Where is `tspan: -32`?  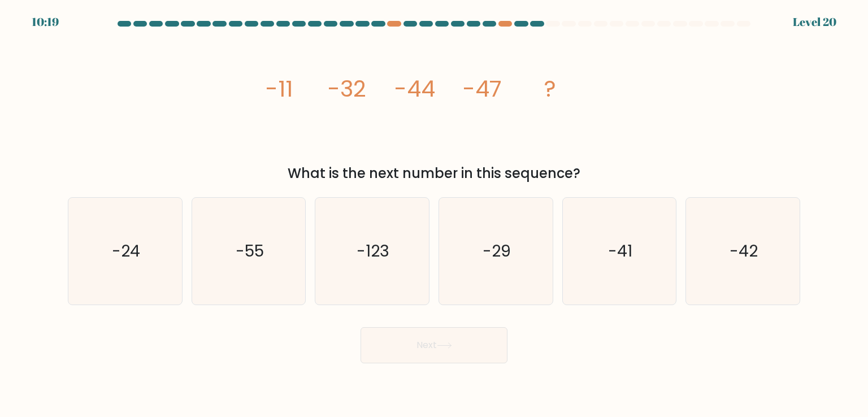 tspan: -32 is located at coordinates (347, 89).